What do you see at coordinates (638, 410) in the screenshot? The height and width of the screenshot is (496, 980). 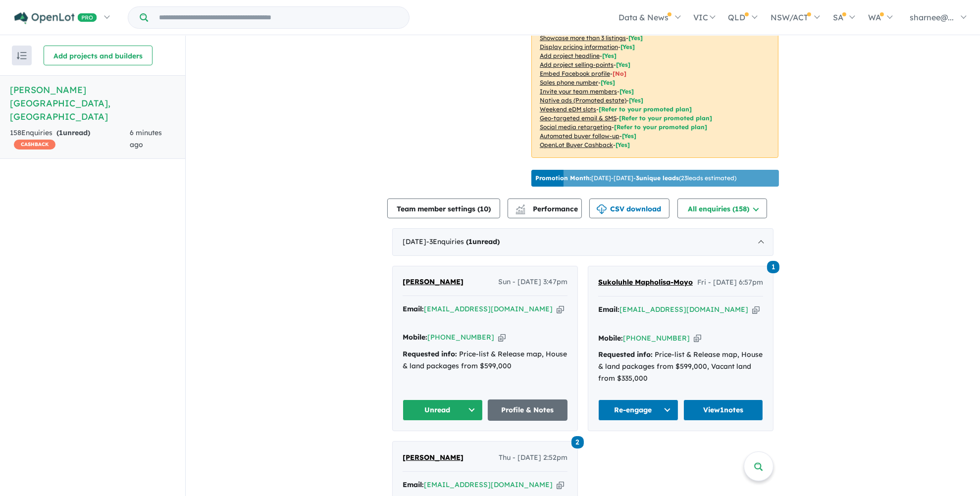 I see `button: Re-engage` at bounding box center [638, 410].